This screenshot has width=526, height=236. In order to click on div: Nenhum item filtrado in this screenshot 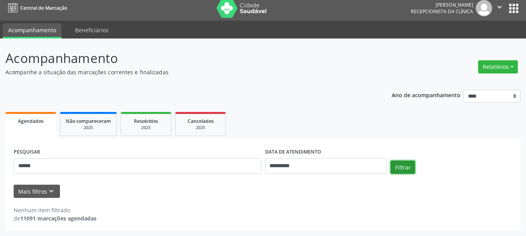, I will do `click(55, 210)`.